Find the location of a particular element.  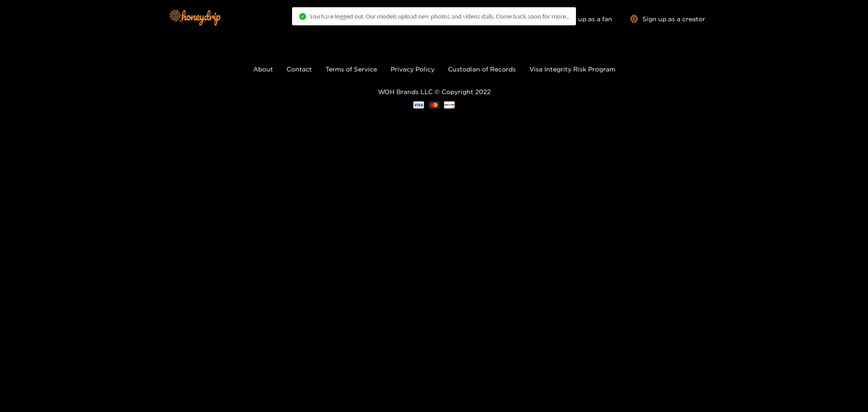

a: Sign up as a fan is located at coordinates (581, 18).